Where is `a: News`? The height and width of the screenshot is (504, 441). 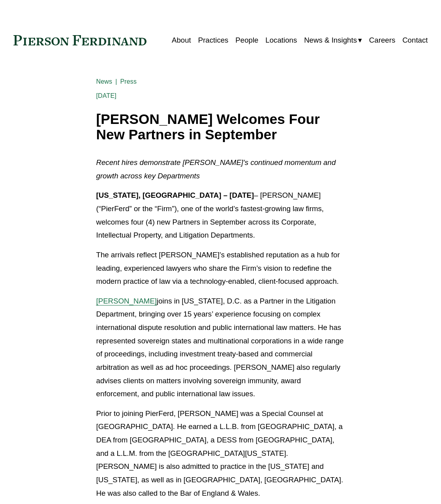 a: News is located at coordinates (104, 81).